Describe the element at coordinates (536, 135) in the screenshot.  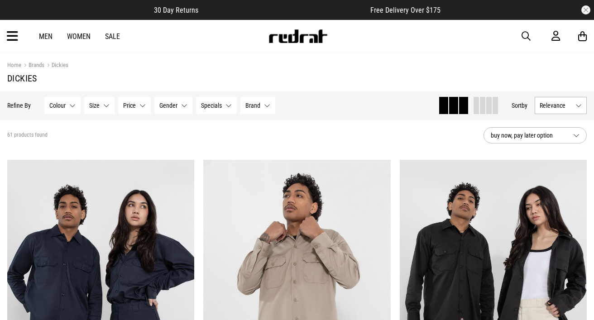
I see `button: buy now, pay later option` at that location.